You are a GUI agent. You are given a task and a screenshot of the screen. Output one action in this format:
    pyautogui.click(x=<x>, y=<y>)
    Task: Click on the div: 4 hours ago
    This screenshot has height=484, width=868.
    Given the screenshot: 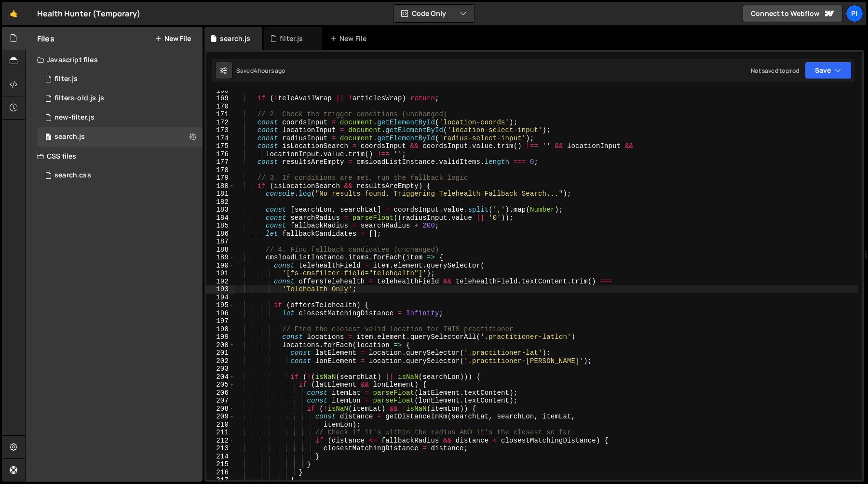 What is the action you would take?
    pyautogui.click(x=269, y=70)
    